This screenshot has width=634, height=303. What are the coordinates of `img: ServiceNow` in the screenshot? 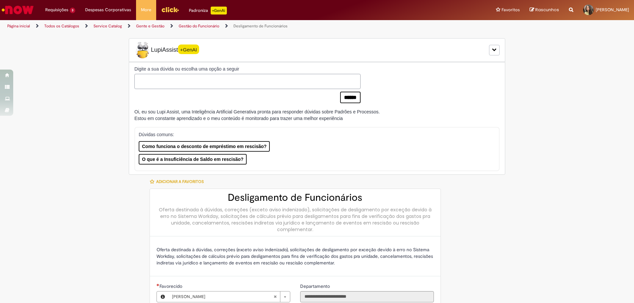 It's located at (17, 10).